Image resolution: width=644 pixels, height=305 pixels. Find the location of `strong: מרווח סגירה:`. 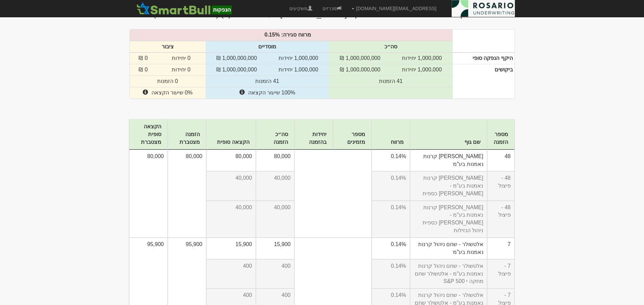

strong: מרווח סגירה: is located at coordinates (296, 34).